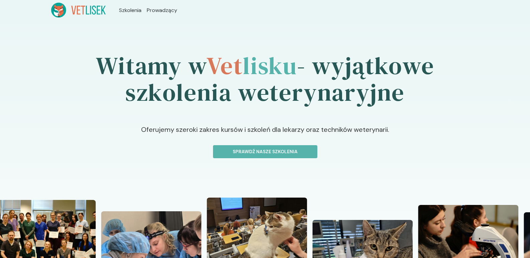 The width and height of the screenshot is (530, 258). What do you see at coordinates (265, 152) in the screenshot?
I see `button: Sprawdź nasze szkolenia` at bounding box center [265, 152].